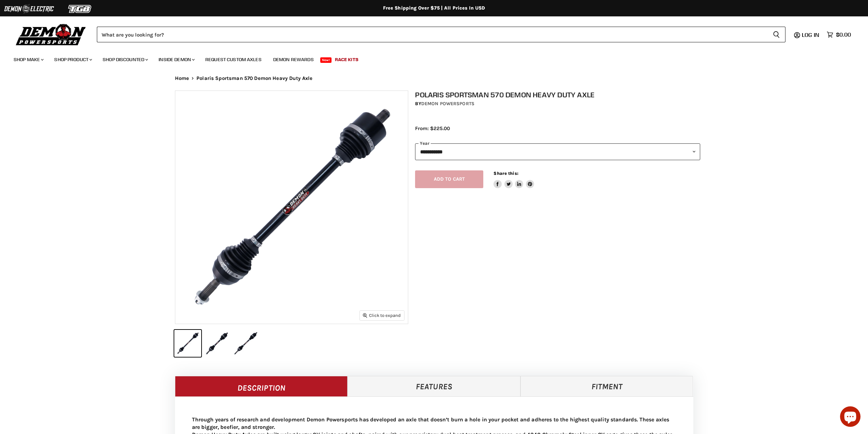  Describe the element at coordinates (382, 315) in the screenshot. I see `span: Click to expand` at that location.